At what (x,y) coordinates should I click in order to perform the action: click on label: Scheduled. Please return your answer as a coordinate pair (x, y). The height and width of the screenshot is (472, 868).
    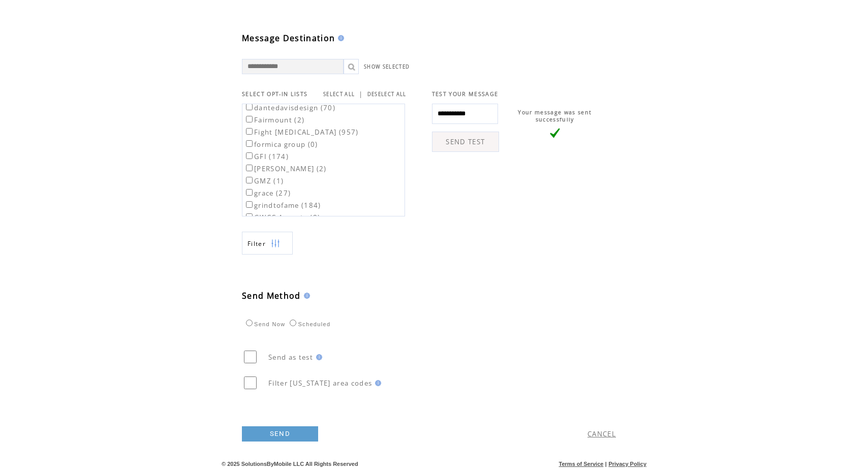
    Looking at the image, I should click on (308, 324).